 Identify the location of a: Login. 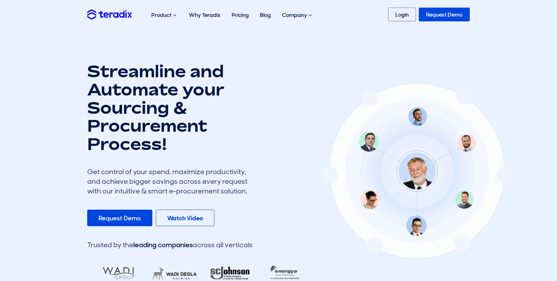
(402, 14).